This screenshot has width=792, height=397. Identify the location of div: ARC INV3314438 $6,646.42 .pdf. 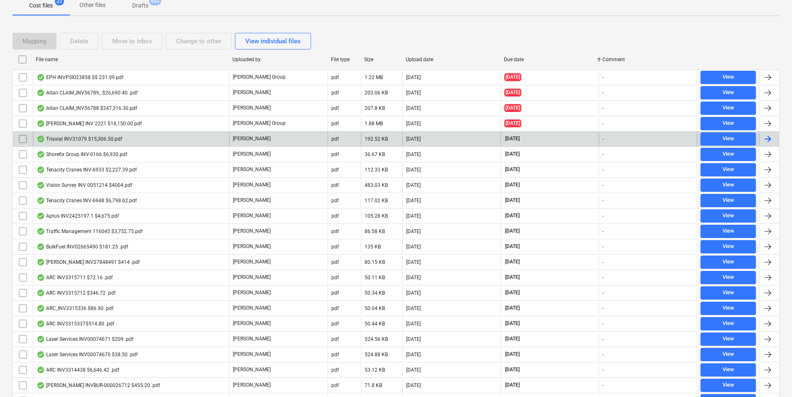
(78, 370).